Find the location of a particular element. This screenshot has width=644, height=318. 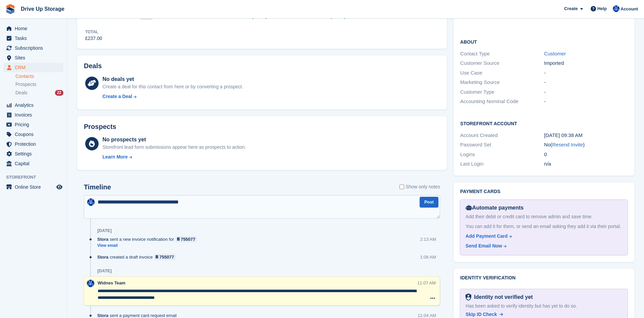

span: Sites is located at coordinates (35, 57).